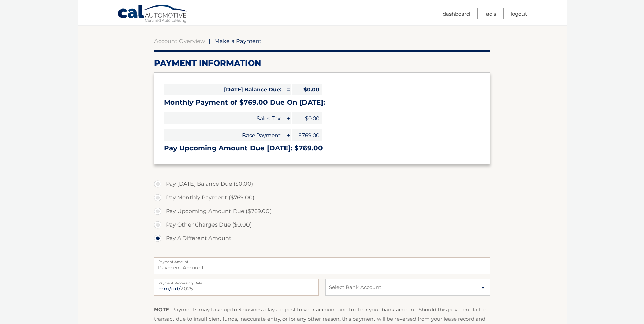 This screenshot has height=324, width=644. I want to click on label: Pay A Different Amount, so click(322, 239).